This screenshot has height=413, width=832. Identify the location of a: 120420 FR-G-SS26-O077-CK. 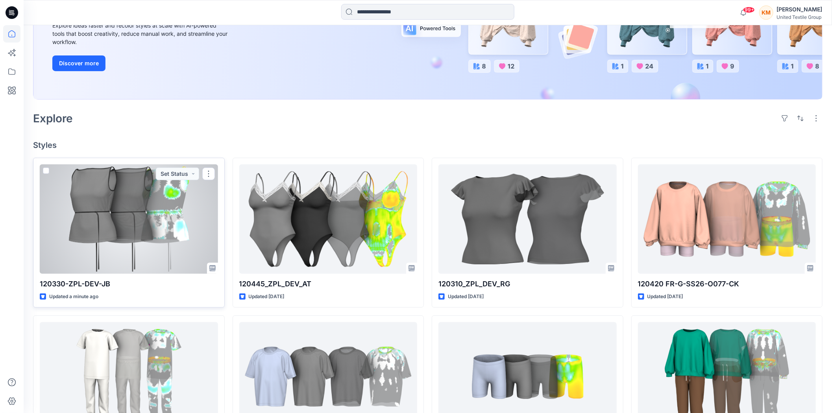
(727, 219).